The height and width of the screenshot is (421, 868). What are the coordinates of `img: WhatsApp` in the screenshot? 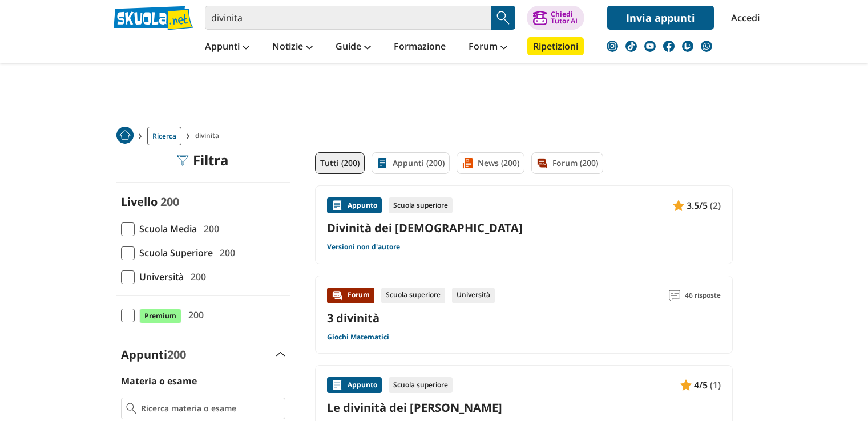 It's located at (707, 46).